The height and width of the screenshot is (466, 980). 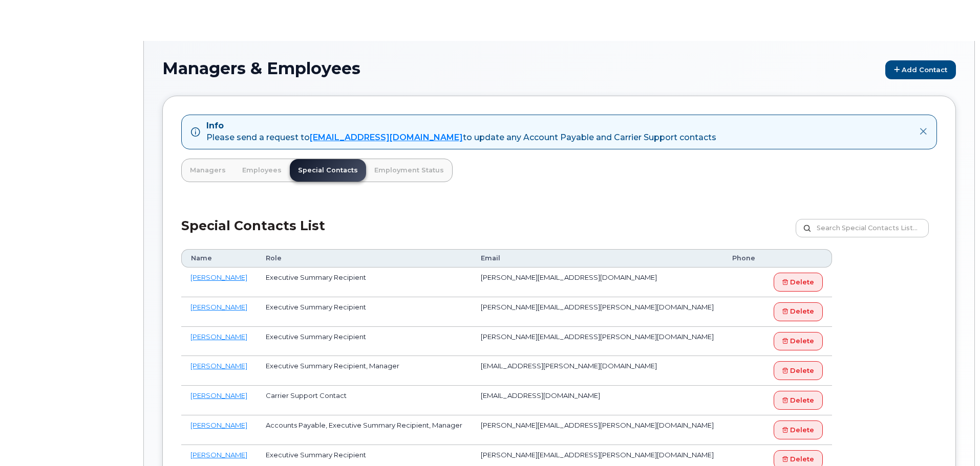 What do you see at coordinates (207, 170) in the screenshot?
I see `a: Managers` at bounding box center [207, 170].